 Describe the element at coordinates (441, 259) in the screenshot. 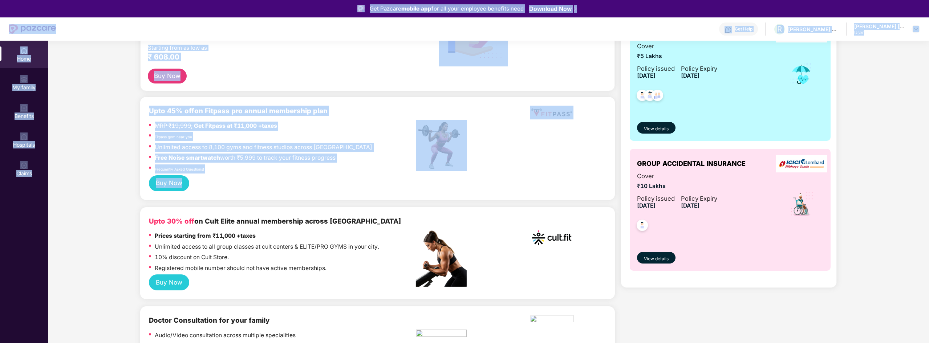

I see `img: pc2.png` at that location.